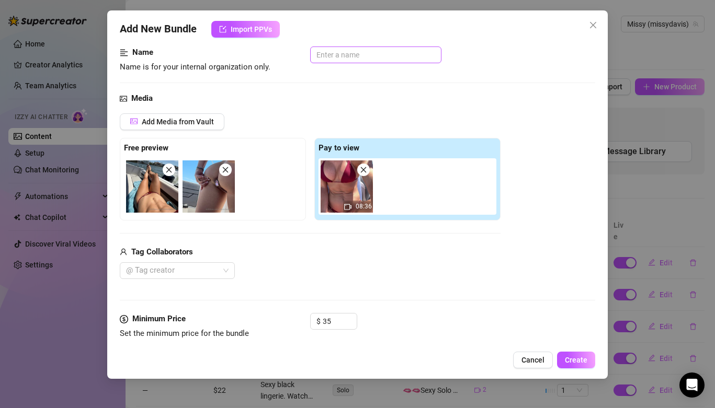  What do you see at coordinates (195, 67) in the screenshot?
I see `span: Name is for your internal organization only.` at bounding box center [195, 67].